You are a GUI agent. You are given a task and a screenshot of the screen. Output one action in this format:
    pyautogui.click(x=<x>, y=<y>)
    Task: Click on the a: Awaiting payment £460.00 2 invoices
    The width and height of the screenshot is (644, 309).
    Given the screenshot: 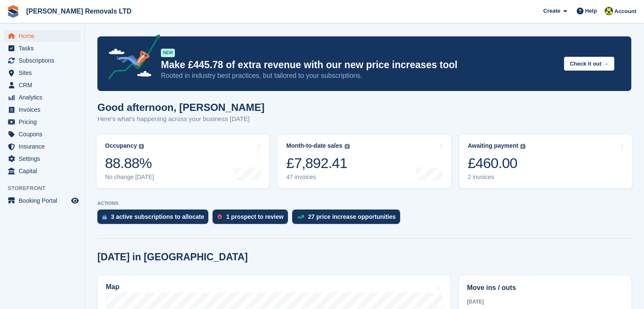 What is the action you would take?
    pyautogui.click(x=546, y=161)
    